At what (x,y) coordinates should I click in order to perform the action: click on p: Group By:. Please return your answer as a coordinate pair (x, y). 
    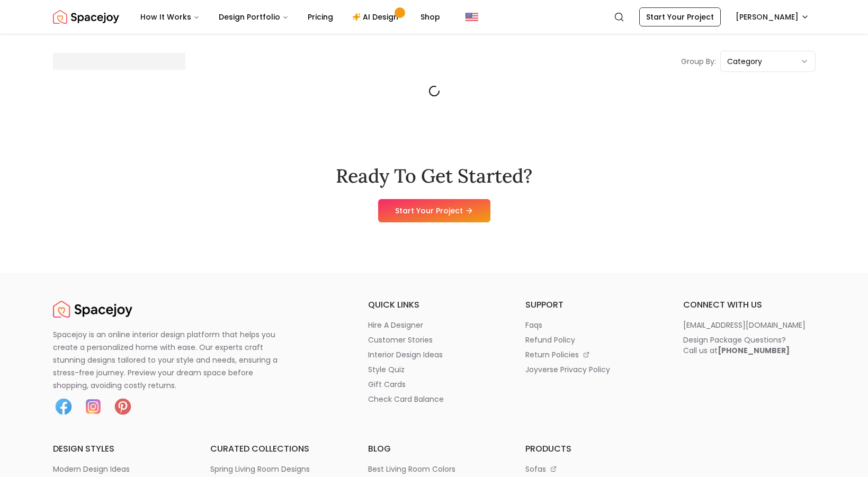
    Looking at the image, I should click on (698, 61).